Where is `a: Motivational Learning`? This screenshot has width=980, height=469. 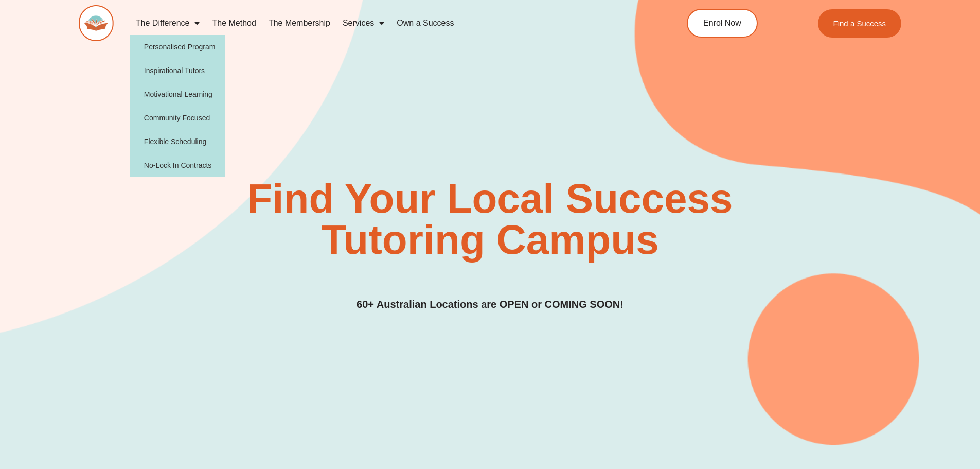 a: Motivational Learning is located at coordinates (178, 94).